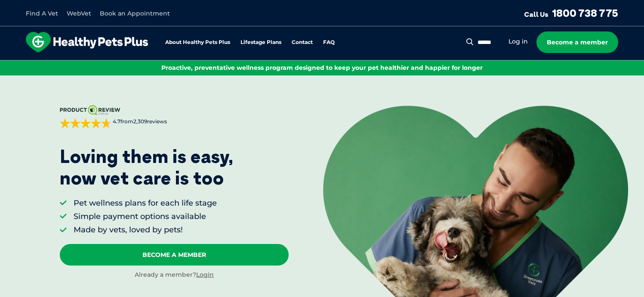 This screenshot has height=297, width=644. Describe the element at coordinates (139, 122) in the screenshot. I see `span: from` at that location.